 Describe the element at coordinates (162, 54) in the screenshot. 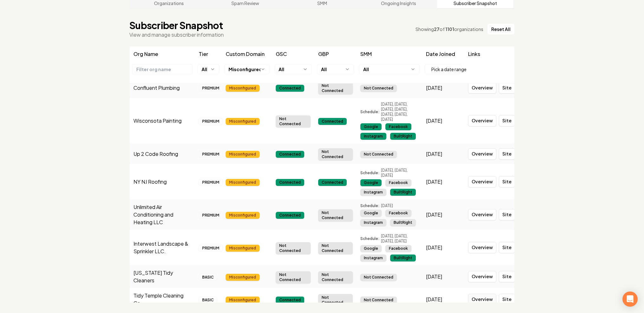

I see `th: Org Name` at that location.